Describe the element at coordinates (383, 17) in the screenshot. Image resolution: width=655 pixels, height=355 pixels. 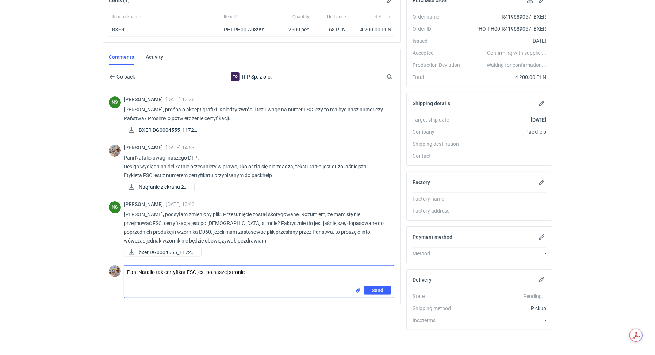
I see `span: Net total` at that location.